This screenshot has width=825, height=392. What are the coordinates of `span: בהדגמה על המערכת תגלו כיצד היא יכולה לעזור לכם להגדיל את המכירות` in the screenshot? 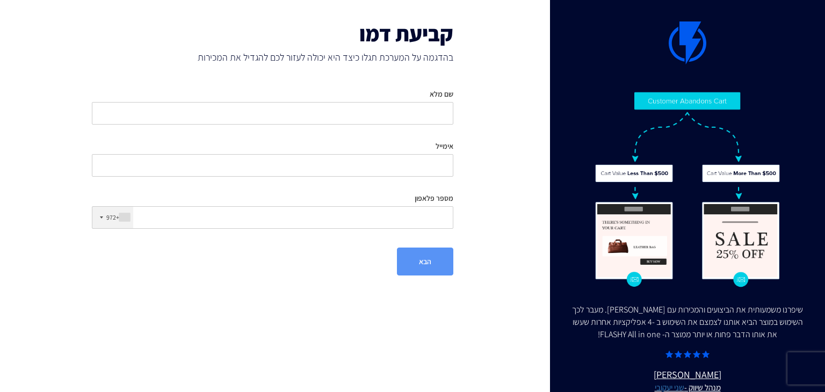 It's located at (272, 57).